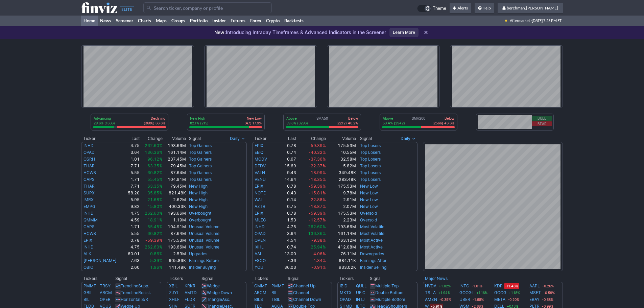 The height and width of the screenshot is (308, 644). What do you see at coordinates (275, 292) in the screenshot?
I see `a: BIL` at bounding box center [275, 292].